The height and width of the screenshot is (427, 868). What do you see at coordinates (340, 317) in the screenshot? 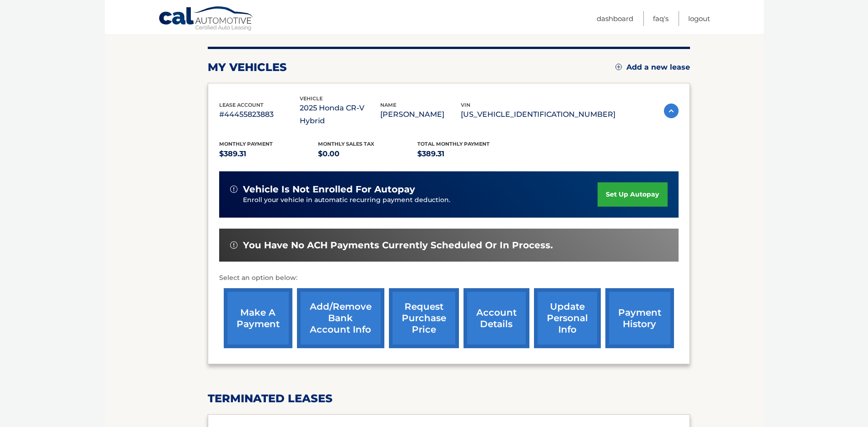
I see `a: Add/Remove bank account info` at bounding box center [340, 317].